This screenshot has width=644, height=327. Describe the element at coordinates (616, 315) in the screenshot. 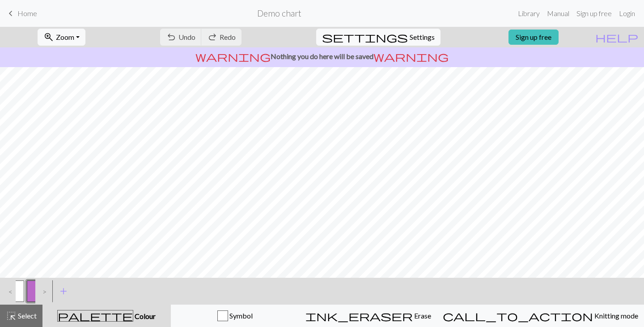

I see `span: Knitting mode` at that location.